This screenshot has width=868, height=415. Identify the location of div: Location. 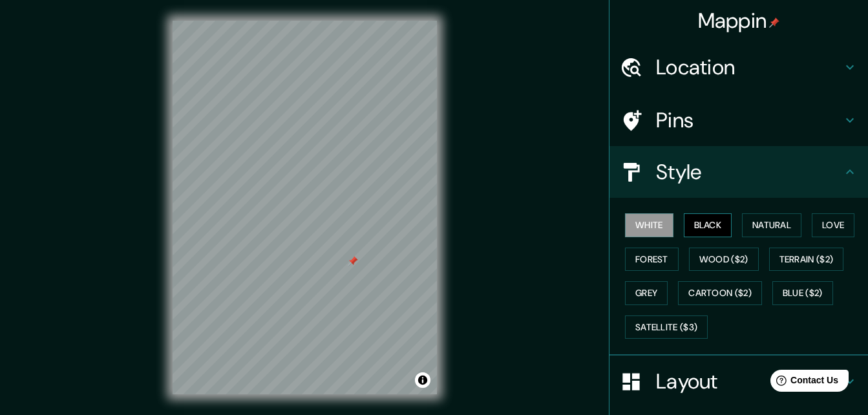
(739, 67).